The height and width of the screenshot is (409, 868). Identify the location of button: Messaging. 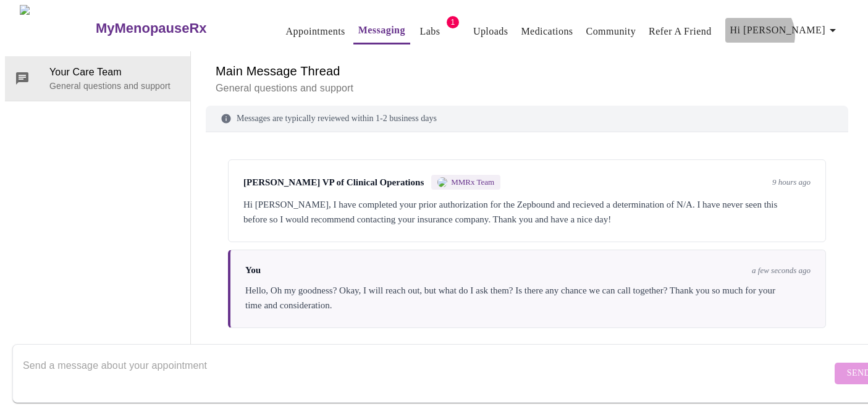
(381, 31).